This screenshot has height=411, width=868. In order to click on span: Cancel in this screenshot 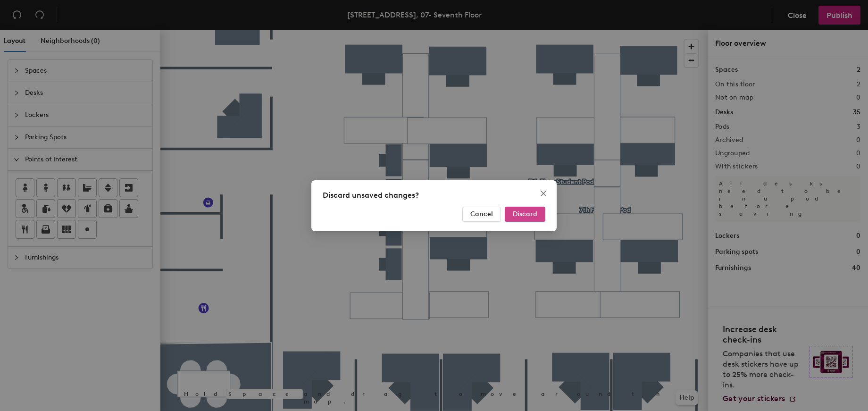, I will do `click(482, 214)`.